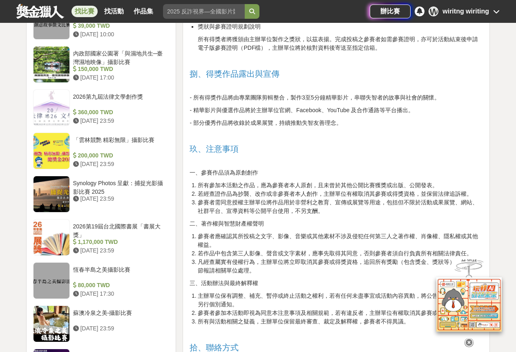  I want to click on li: 參賽者參加本活動即視為同意本注意事項及相關規範，若有違反者，主辦單位有權取消其參賽或得獎資格。, so click(340, 313).